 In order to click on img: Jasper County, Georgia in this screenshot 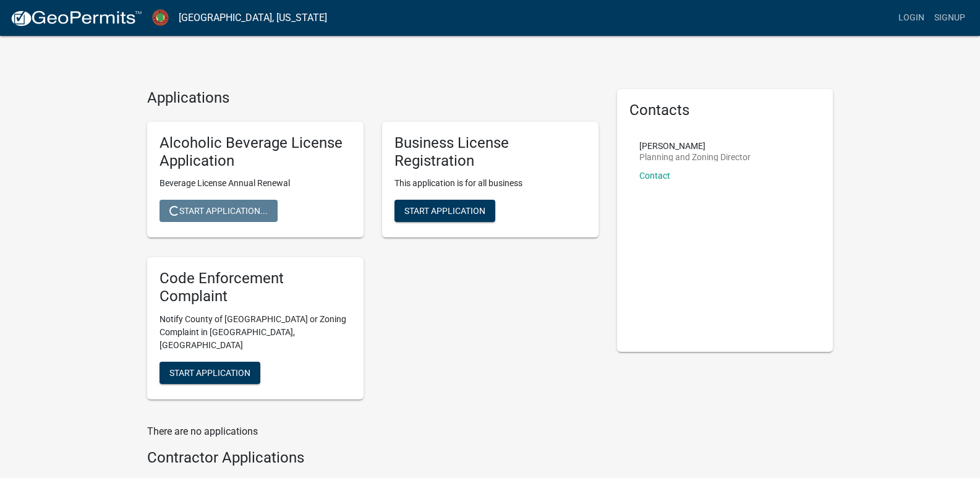, I will do `click(161, 18)`.